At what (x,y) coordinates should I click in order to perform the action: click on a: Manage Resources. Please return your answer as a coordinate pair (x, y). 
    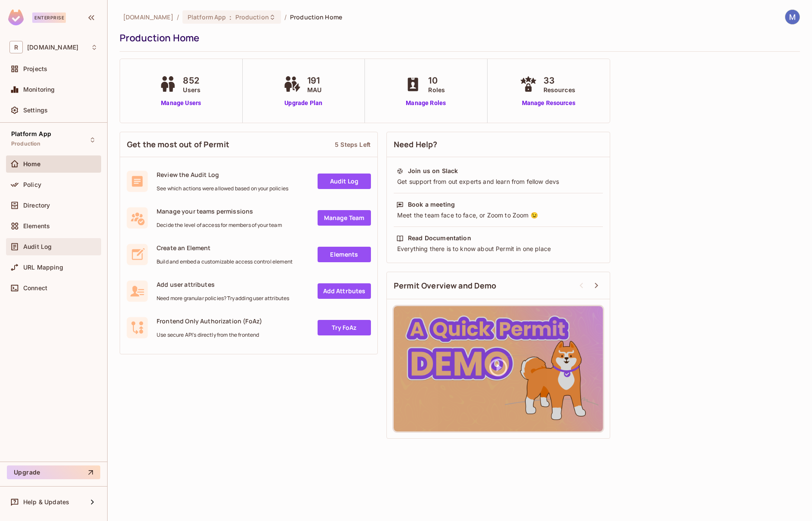
    Looking at the image, I should click on (549, 102).